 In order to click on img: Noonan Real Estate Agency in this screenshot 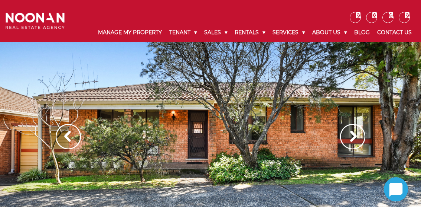, I will do `click(35, 21)`.